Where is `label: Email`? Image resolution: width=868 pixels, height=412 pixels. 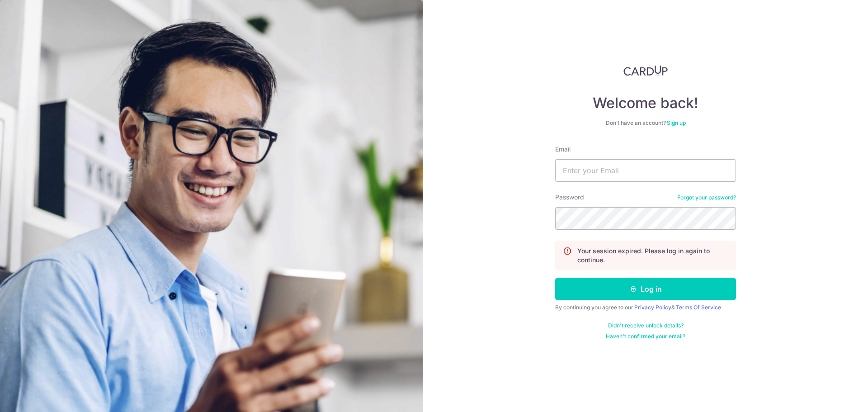 label: Email is located at coordinates (562, 149).